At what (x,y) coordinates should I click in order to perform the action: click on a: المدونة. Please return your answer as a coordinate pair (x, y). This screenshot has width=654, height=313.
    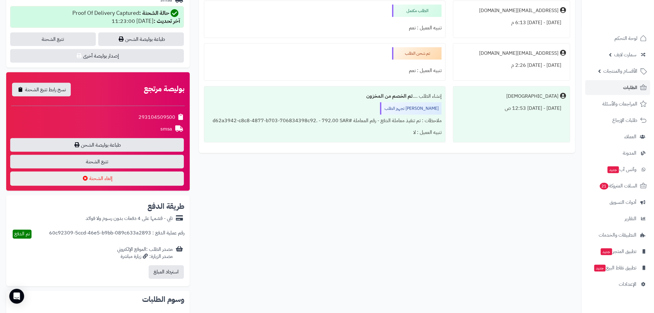
    Looking at the image, I should click on (618, 153).